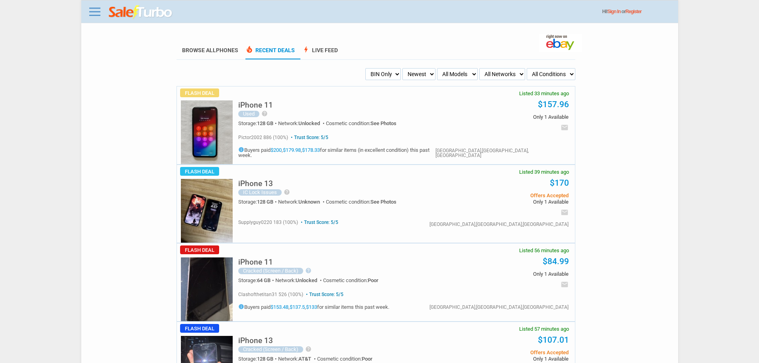 The width and height of the screenshot is (759, 363). Describe the element at coordinates (337, 152) in the screenshot. I see `h5: Buyers paid , , for similar items (in excellent condition) this past week.` at that location.